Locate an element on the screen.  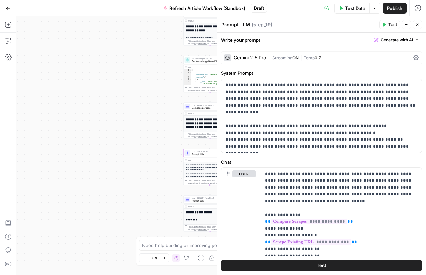
span: Publish is located at coordinates (394, 8).